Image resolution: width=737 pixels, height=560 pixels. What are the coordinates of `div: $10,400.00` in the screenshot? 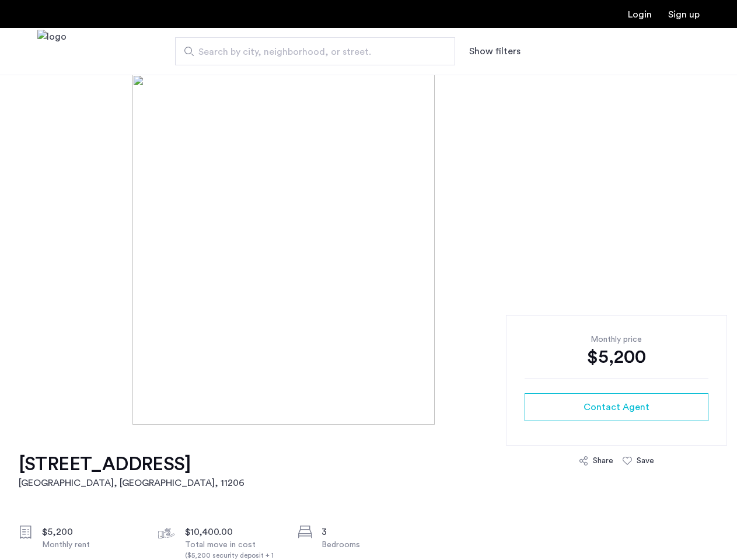 It's located at (234, 532).